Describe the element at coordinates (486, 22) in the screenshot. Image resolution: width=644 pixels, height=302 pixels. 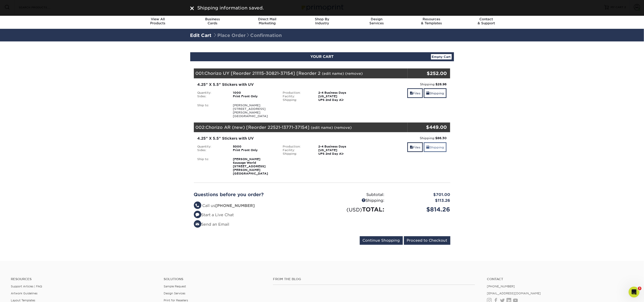
I see `a: Contact& Support` at that location.